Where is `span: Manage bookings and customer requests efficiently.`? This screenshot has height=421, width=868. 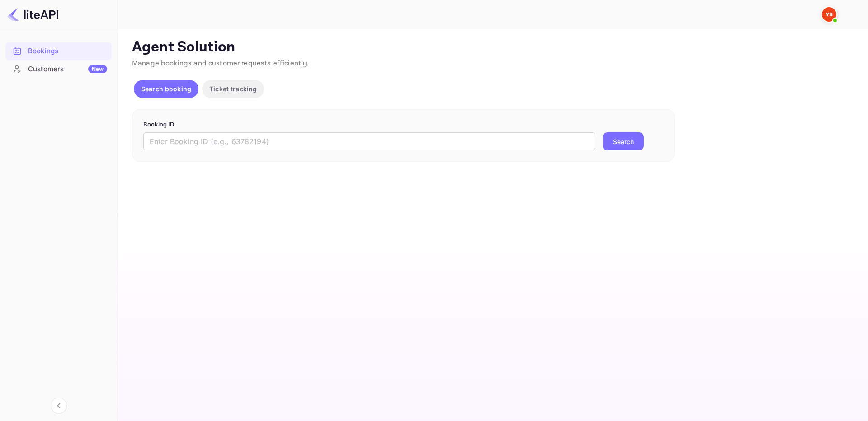 span: Manage bookings and customer requests efficiently. is located at coordinates (221, 63).